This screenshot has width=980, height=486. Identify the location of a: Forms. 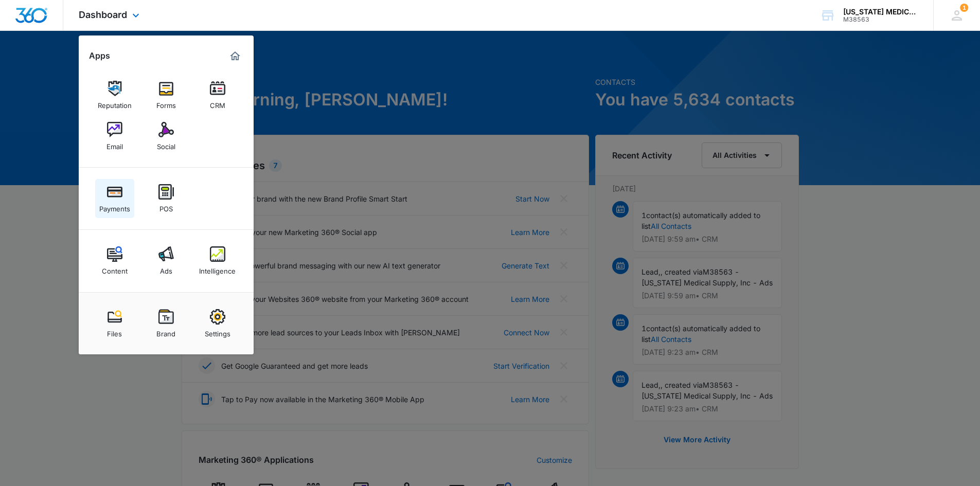
(166, 95).